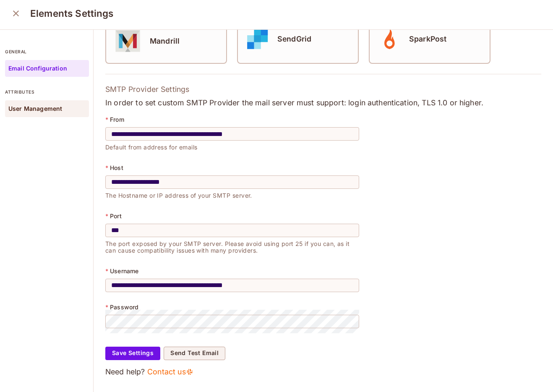  Describe the element at coordinates (323, 103) in the screenshot. I see `p: In order to set custom SMTP Provider the mail server must support: login authentication, TLS 1.0 ...` at that location.